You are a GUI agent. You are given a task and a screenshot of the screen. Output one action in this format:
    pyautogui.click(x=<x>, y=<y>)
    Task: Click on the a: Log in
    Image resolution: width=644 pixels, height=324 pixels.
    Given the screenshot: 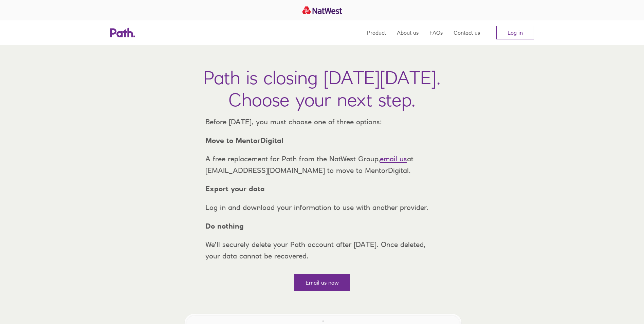 What is the action you would take?
    pyautogui.click(x=515, y=33)
    